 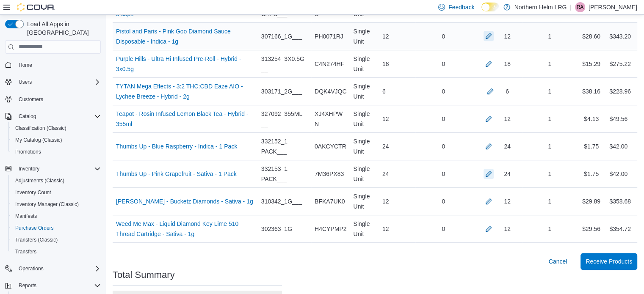 What do you see at coordinates (47, 204) in the screenshot?
I see `span: Inventory Manager (Classic)` at bounding box center [47, 204].